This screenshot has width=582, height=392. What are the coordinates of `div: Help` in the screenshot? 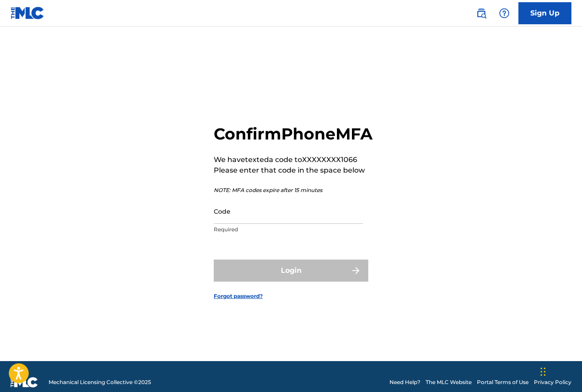 It's located at (504, 13).